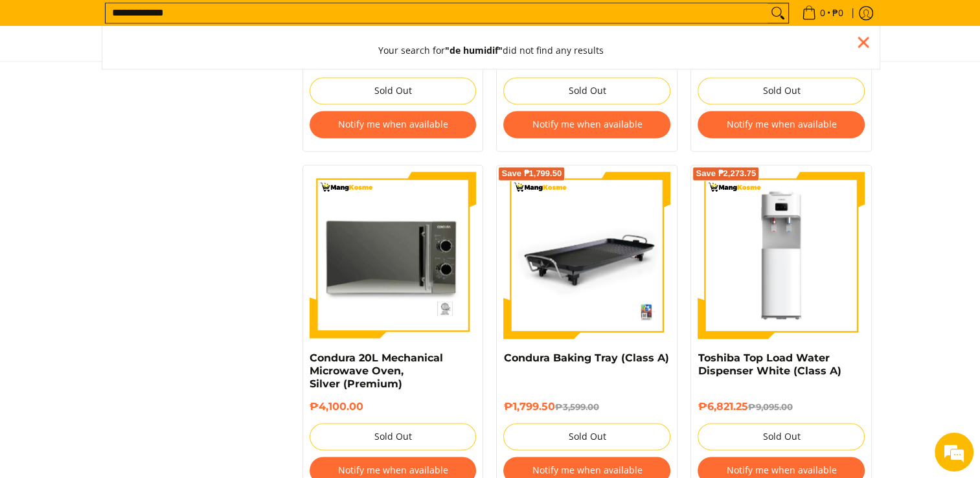  I want to click on span: 0, so click(823, 13).